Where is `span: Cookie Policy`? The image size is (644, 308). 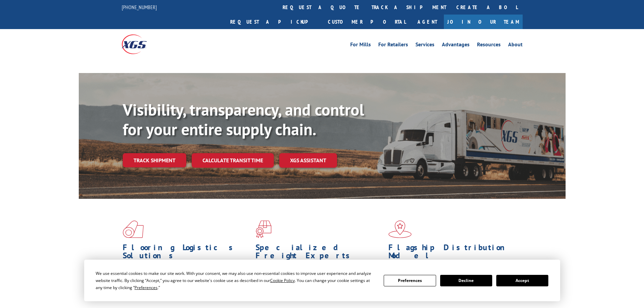
span: Cookie Policy is located at coordinates (282, 281).